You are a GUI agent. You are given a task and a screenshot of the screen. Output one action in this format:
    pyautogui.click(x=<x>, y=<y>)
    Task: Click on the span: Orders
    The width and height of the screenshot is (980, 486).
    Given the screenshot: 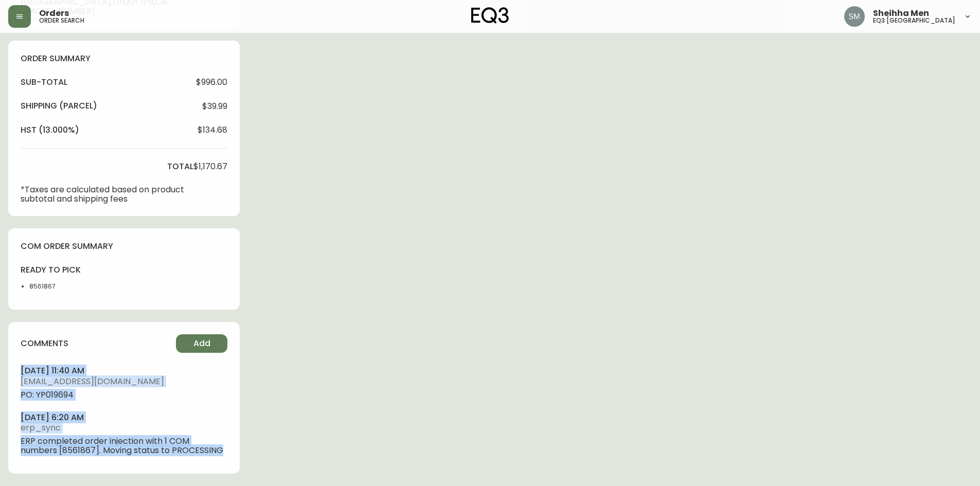 What is the action you would take?
    pyautogui.click(x=54, y=13)
    